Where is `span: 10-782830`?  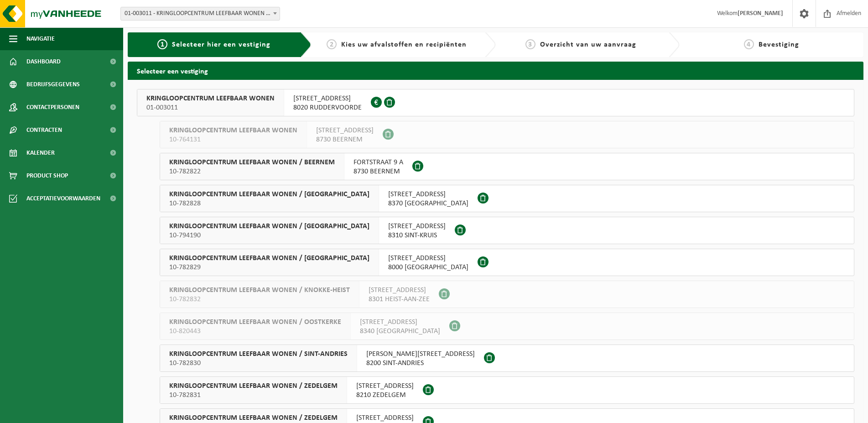
span: 10-782830 is located at coordinates (258, 363).